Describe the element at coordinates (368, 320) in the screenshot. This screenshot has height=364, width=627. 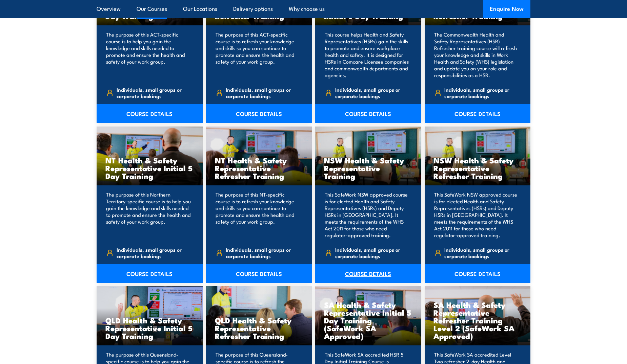
I see `h3: SA Health & Safety Representative Initial 5 Day Training (SafeWork SA Approved)` at that location.